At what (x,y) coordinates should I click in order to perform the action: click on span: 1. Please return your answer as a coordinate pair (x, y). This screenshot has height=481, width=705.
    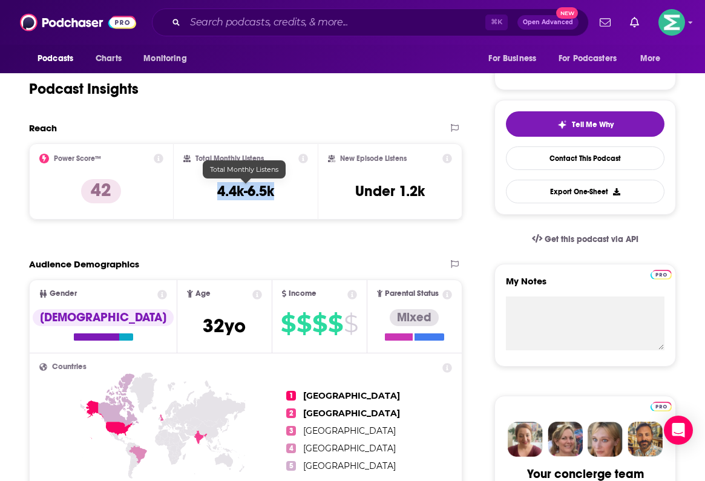
    Looking at the image, I should click on (291, 396).